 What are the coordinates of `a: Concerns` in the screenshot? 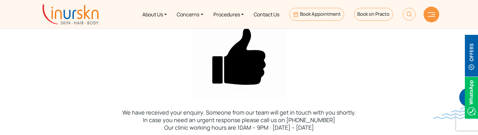 It's located at (190, 14).